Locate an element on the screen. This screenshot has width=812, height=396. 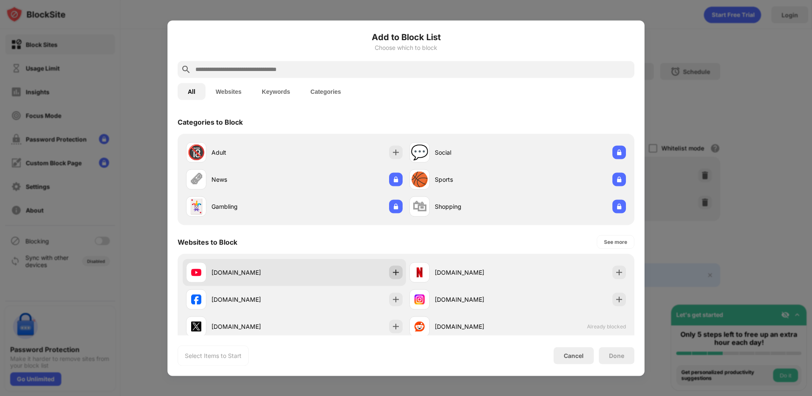
div: Categories to Block is located at coordinates (210, 122).